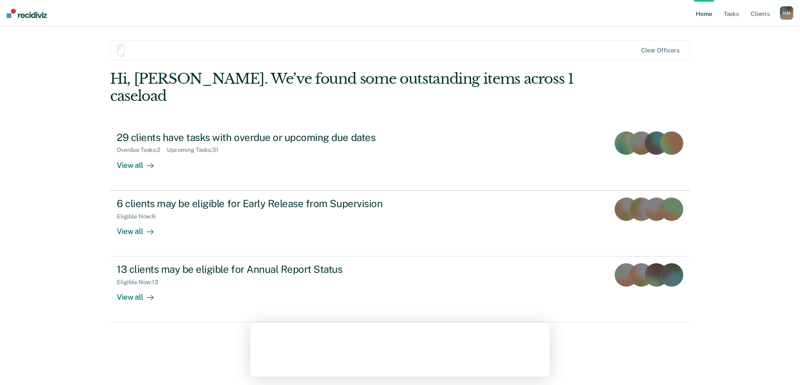 Image resolution: width=800 pixels, height=385 pixels. What do you see at coordinates (196, 150) in the screenshot?
I see `div: Upcoming Tasks : 31` at bounding box center [196, 150].